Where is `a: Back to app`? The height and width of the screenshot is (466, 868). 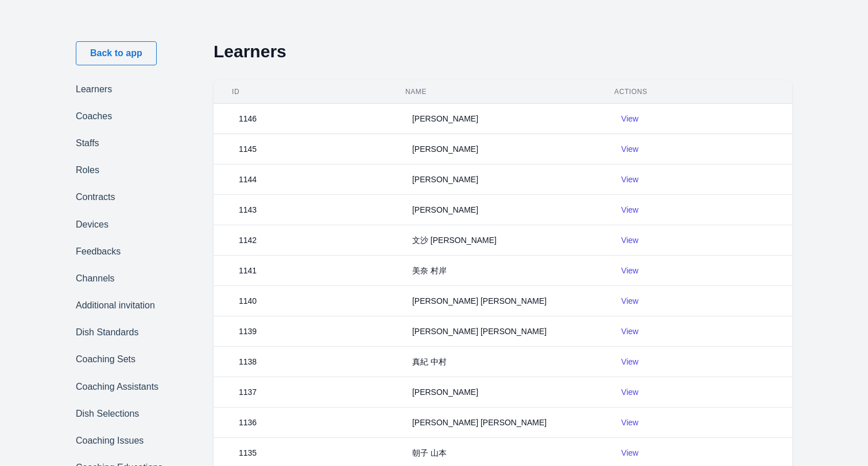
a: Back to app is located at coordinates (116, 53).